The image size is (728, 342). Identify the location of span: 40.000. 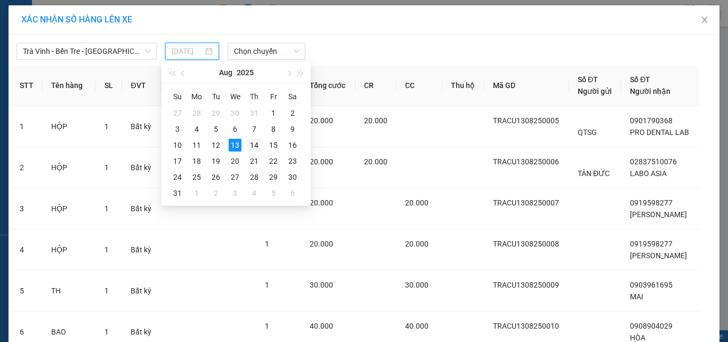
(417, 326).